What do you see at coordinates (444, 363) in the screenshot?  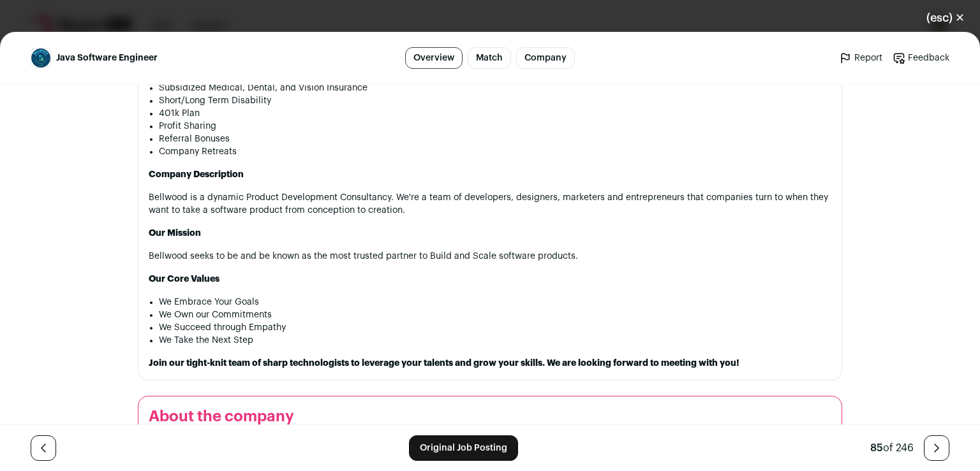 I see `strong: Join our tight-knit team of sharp technologists to leverage your talents and grow your skills. We...` at bounding box center [444, 363].